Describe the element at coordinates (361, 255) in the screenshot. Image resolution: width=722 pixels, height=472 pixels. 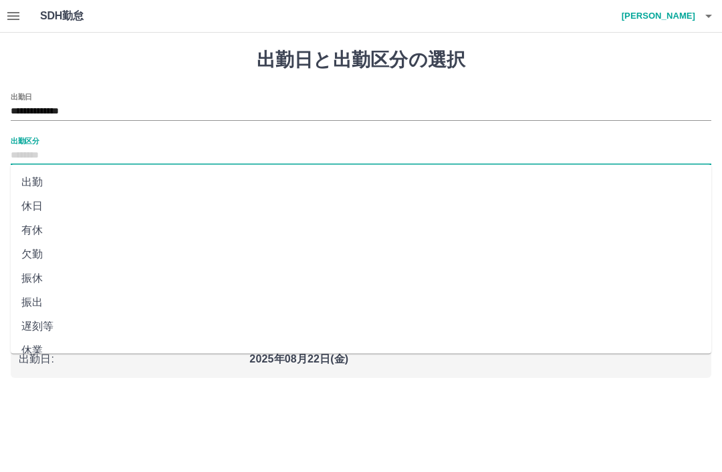
I see `li: 欠勤` at that location.